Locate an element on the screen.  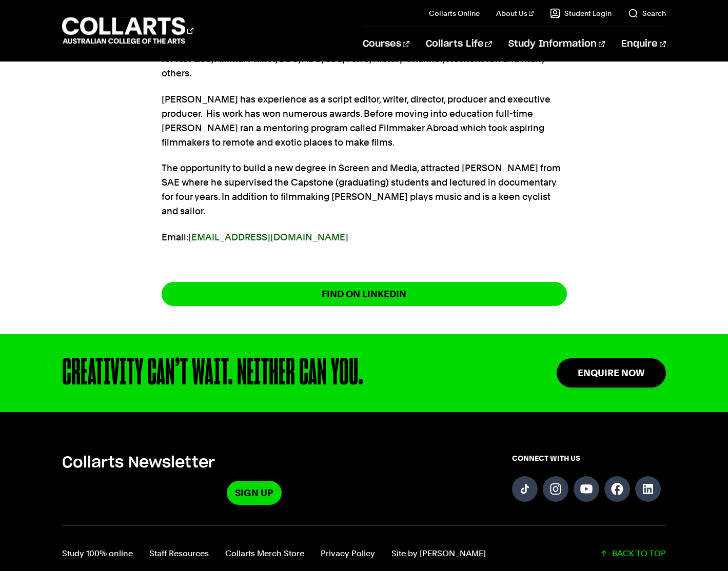
a: Follow us on TikTok is located at coordinates (525, 489).